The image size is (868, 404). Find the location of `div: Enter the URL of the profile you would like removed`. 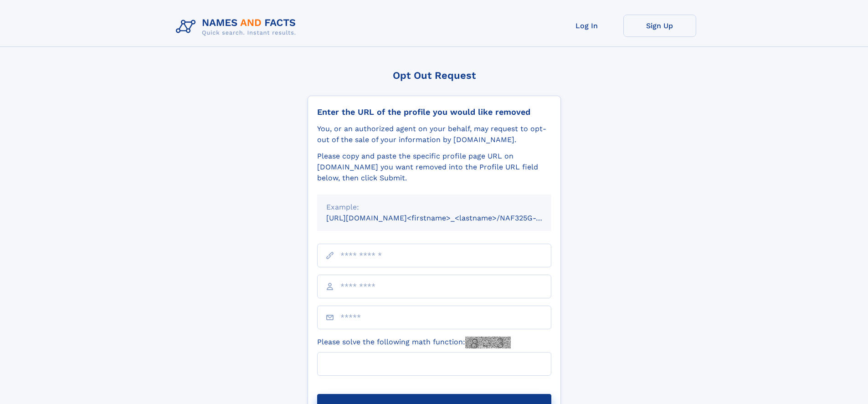

div: Enter the URL of the profile you would like removed is located at coordinates (435, 112).